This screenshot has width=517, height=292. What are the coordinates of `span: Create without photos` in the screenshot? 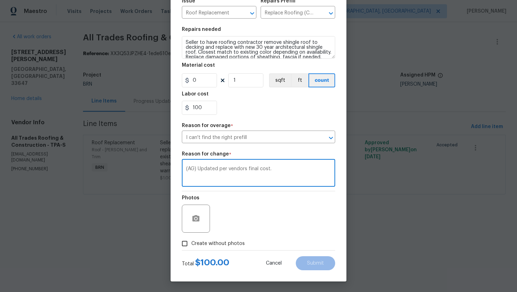 It's located at (218, 244).